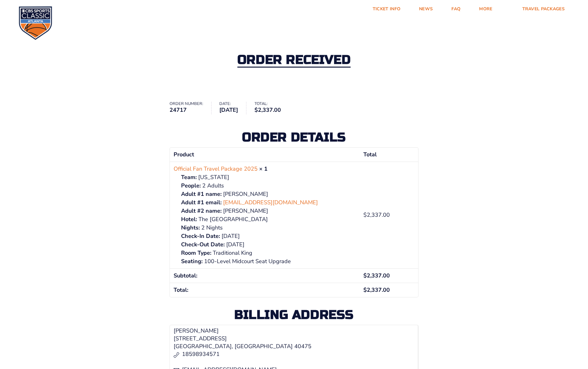 This screenshot has width=588, height=369. I want to click on th: Product, so click(265, 154).